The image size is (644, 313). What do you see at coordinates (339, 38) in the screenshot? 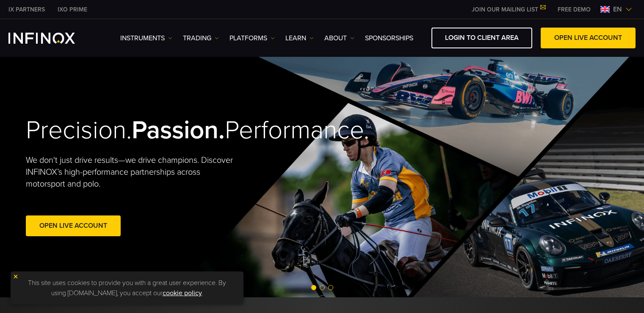
I see `a: ABOUT` at bounding box center [339, 38].